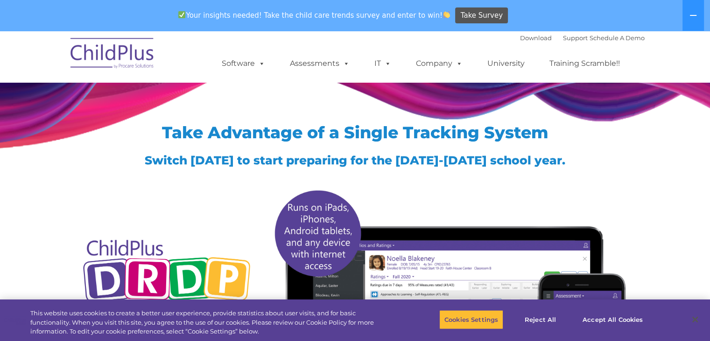  What do you see at coordinates (617, 38) in the screenshot?
I see `a: Schedule A Demo` at bounding box center [617, 38].